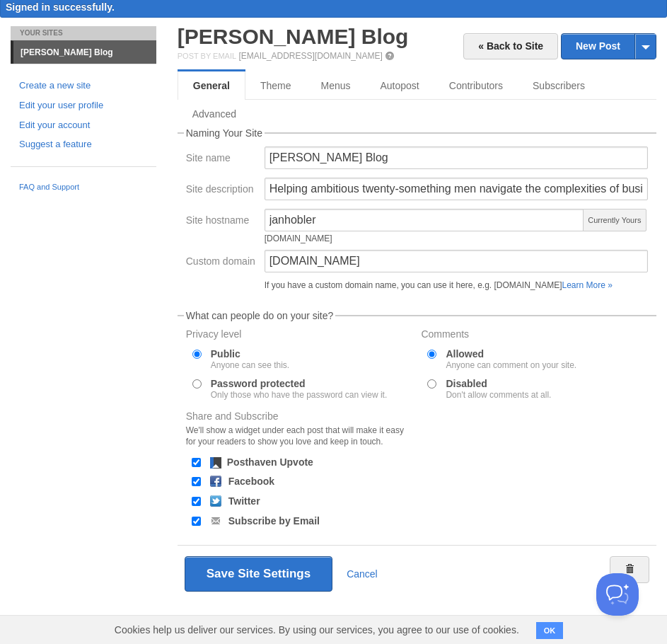  Describe the element at coordinates (608, 46) in the screenshot. I see `a: New Post` at that location.